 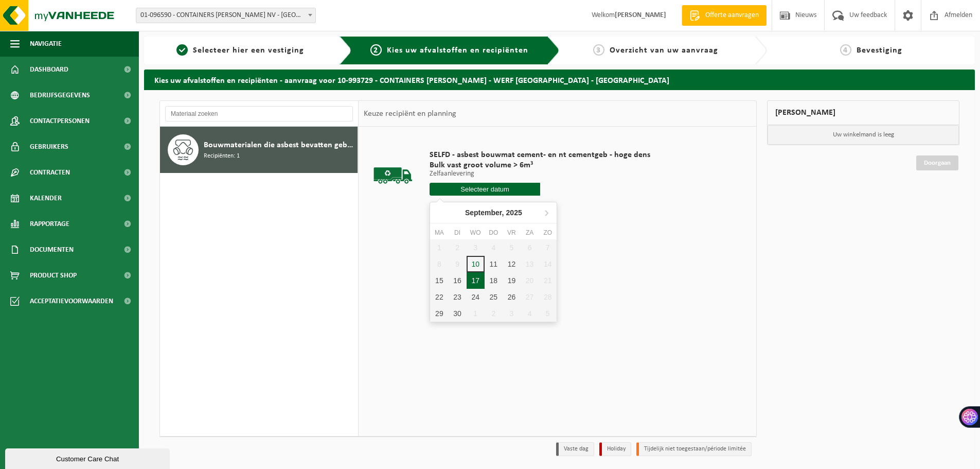 What do you see at coordinates (484, 189) in the screenshot?
I see `input: Selecteer datum` at bounding box center [484, 189].